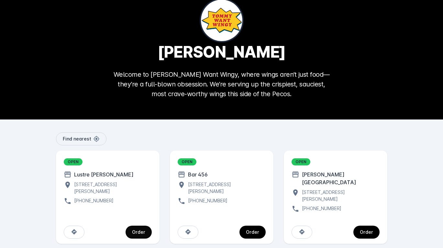 The height and width of the screenshot is (248, 443). I want to click on span: Find nearest, so click(77, 139).